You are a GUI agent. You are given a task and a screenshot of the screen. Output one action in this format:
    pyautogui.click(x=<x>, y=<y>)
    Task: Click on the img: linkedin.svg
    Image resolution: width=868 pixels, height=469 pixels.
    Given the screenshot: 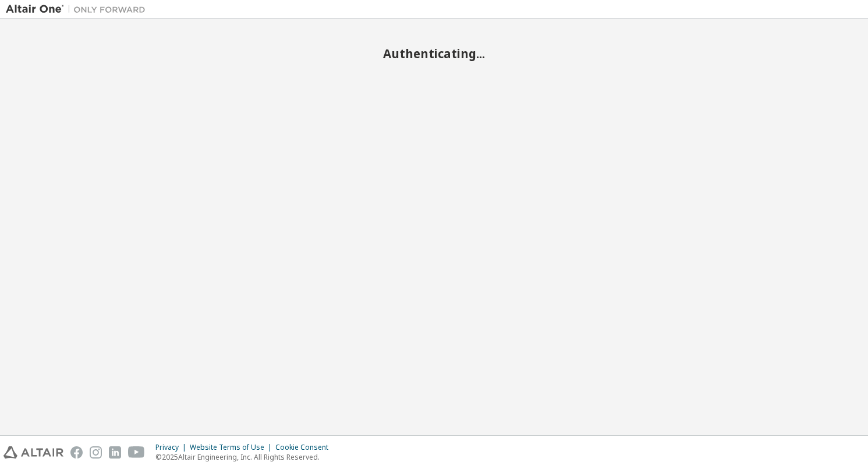 What is the action you would take?
    pyautogui.click(x=115, y=452)
    